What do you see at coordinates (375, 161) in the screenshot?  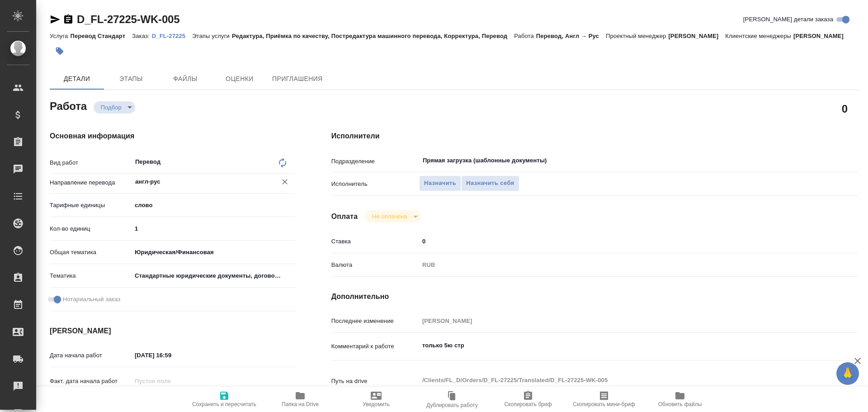 I see `p: Подразделение` at bounding box center [375, 161].